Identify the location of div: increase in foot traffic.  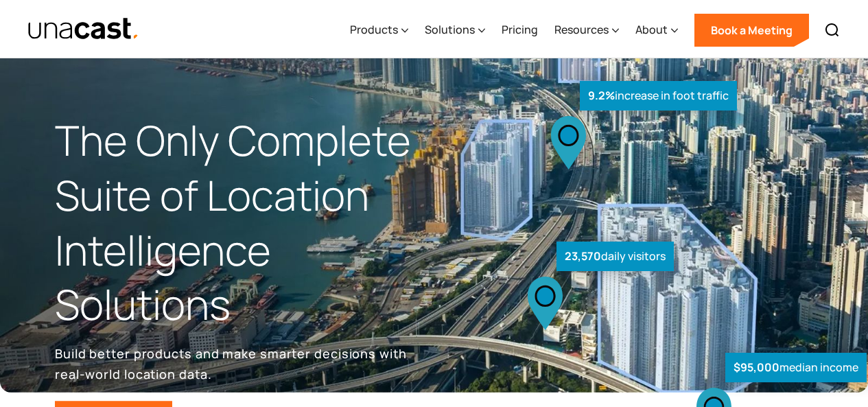
(658, 95).